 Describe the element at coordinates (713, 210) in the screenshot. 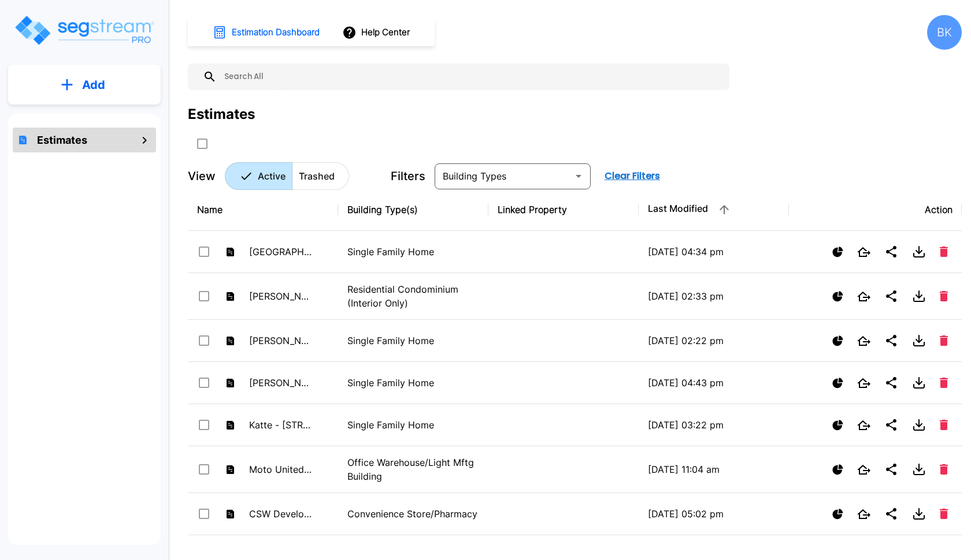

I see `th: Last Modified` at that location.